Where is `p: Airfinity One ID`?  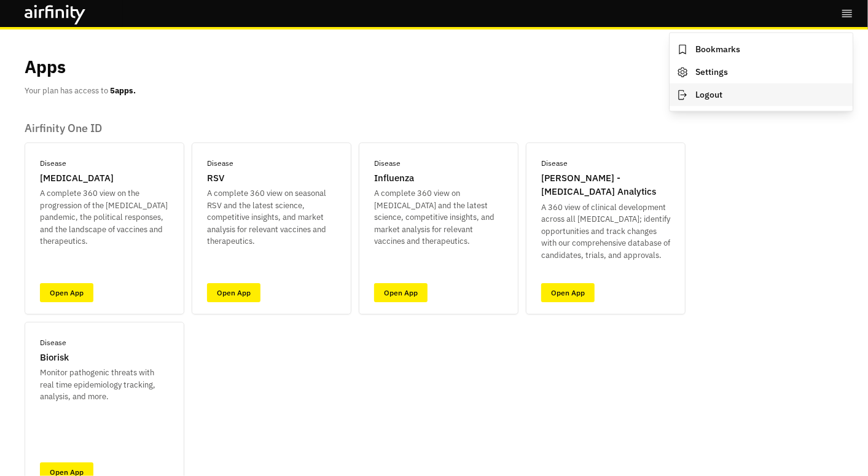 p: Airfinity One ID is located at coordinates (434, 128).